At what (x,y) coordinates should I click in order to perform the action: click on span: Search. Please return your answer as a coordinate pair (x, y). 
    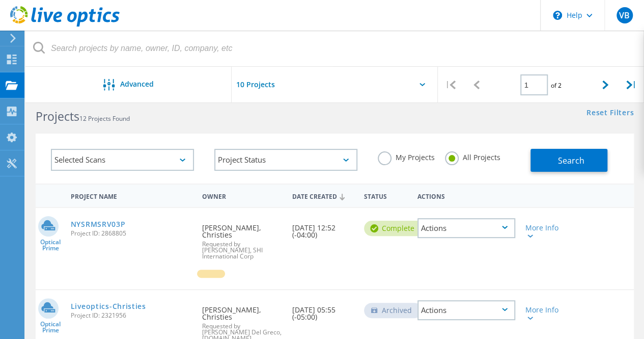
    Looking at the image, I should click on (571, 161).